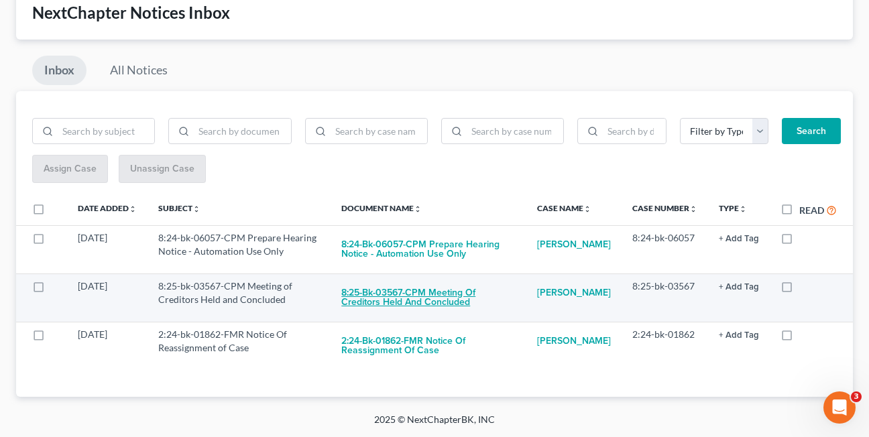 Image resolution: width=869 pixels, height=437 pixels. Describe the element at coordinates (733, 208) in the screenshot. I see `a: Typeunfold_more` at that location.